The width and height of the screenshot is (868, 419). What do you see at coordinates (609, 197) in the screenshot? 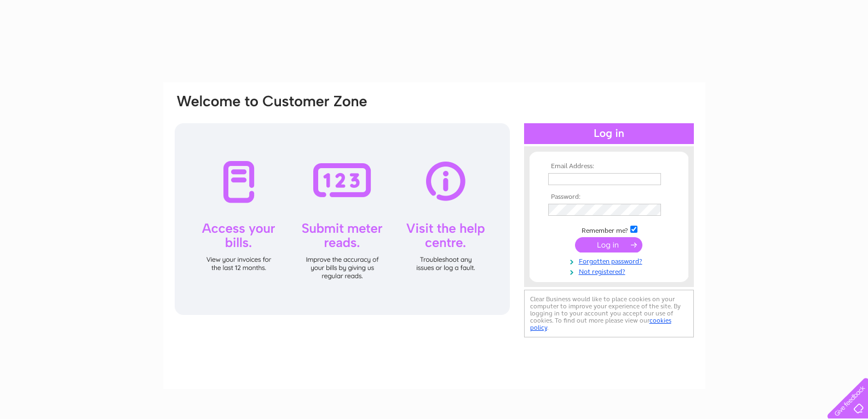
I see `th: Password:` at bounding box center [609, 197].